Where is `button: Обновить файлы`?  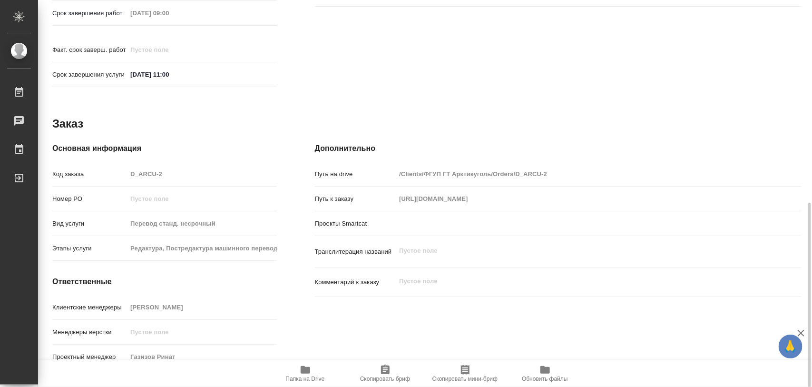
button: Обновить файлы is located at coordinates (545, 373).